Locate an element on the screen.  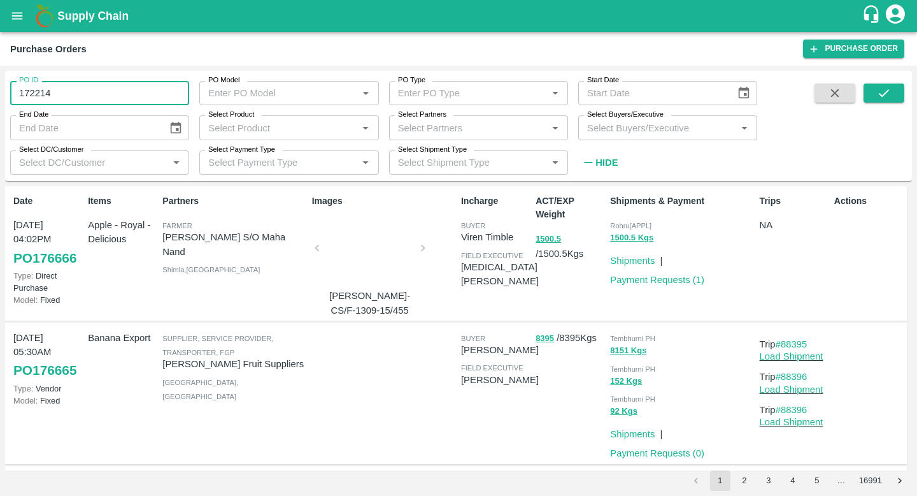
p: Vendor is located at coordinates (48, 388).